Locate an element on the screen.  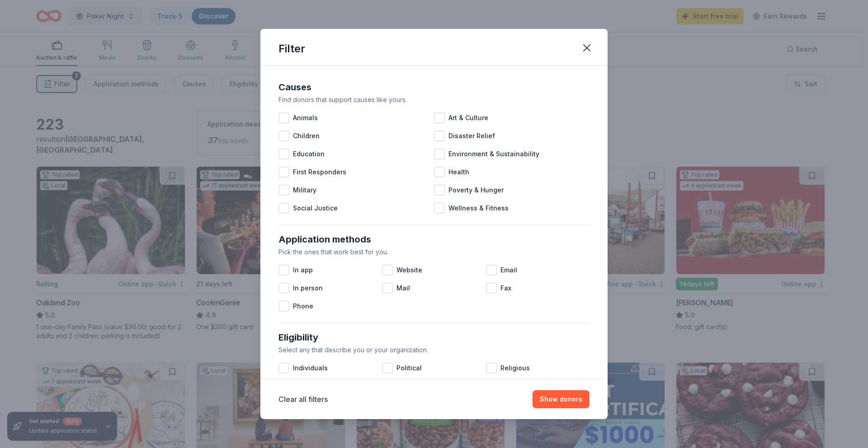
div: Find donors that support causes like yours. is located at coordinates (434, 100).